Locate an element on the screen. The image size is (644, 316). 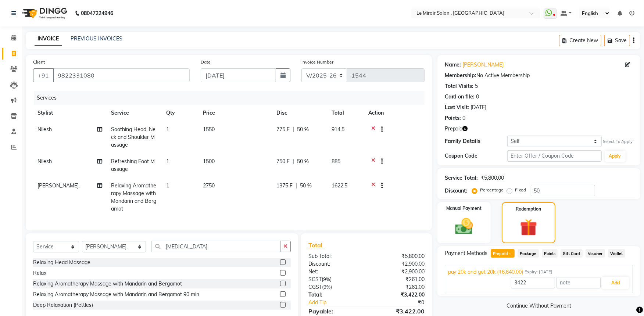
label: Percentage is located at coordinates (493, 190).